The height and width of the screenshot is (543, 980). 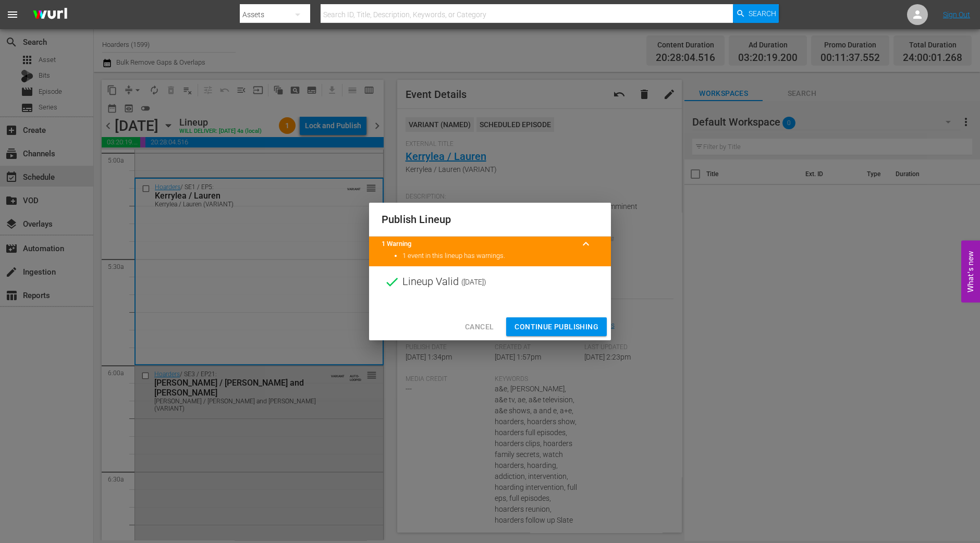 I want to click on title: 1 Warning, so click(x=478, y=244).